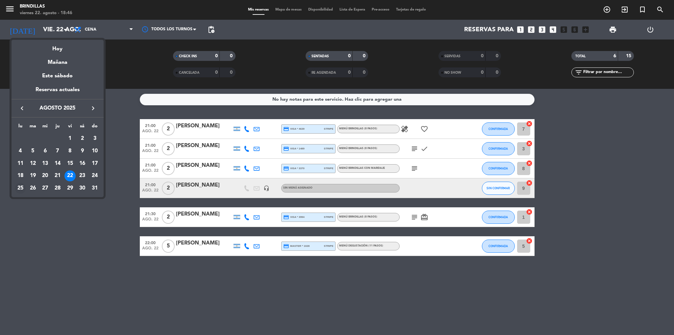  Describe the element at coordinates (39, 139) in the screenshot. I see `td: AGO.` at that location.